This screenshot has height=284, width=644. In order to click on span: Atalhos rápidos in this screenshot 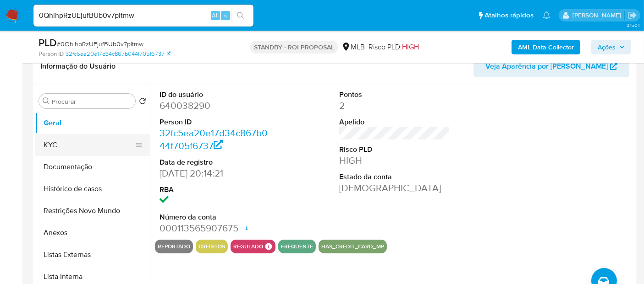, I will do `click(509, 15)`.